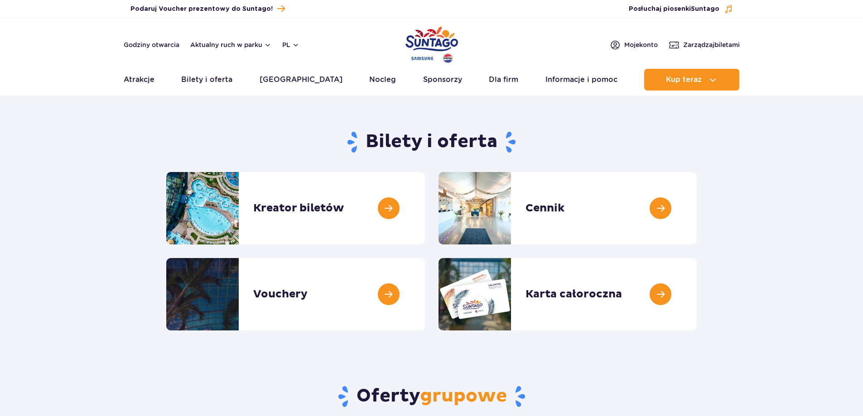  I want to click on a: Informacje i pomoc, so click(581, 80).